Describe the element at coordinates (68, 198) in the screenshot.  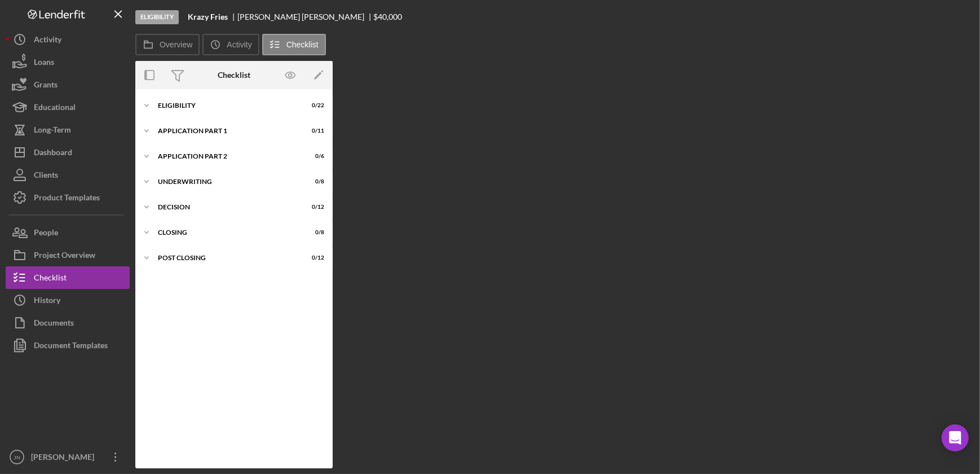
I see `button: Product Templates` at that location.